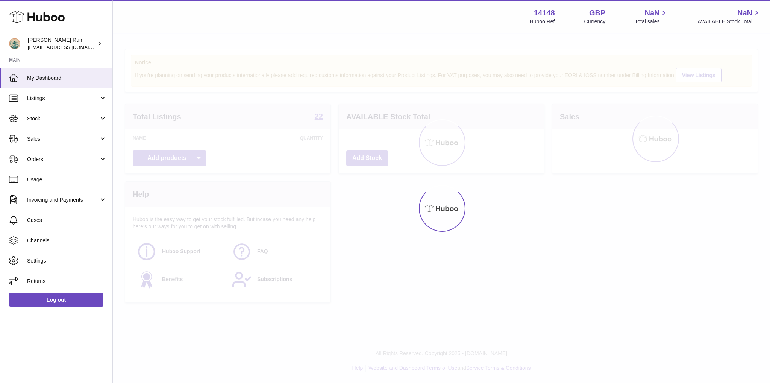 This screenshot has height=383, width=770. Describe the element at coordinates (67, 240) in the screenshot. I see `span: Channels` at that location.